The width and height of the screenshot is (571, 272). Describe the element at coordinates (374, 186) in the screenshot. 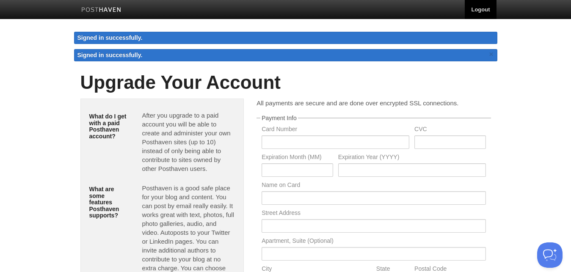

I see `label: Name on Card` at that location.